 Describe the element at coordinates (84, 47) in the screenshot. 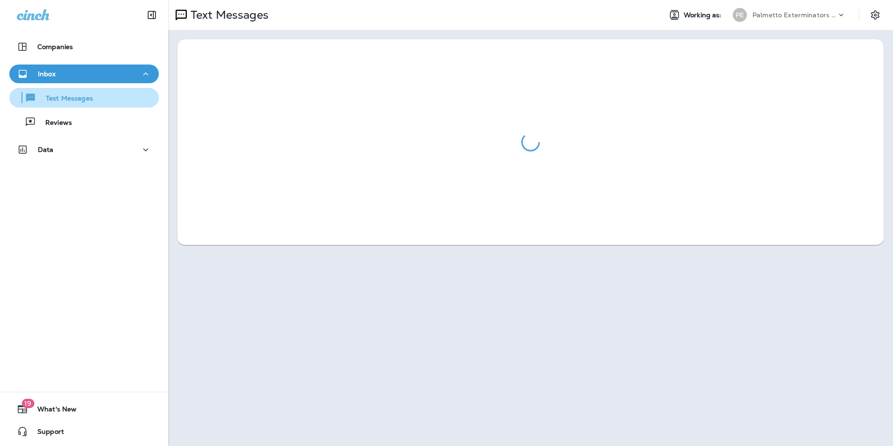

I see `button: Companies` at that location.